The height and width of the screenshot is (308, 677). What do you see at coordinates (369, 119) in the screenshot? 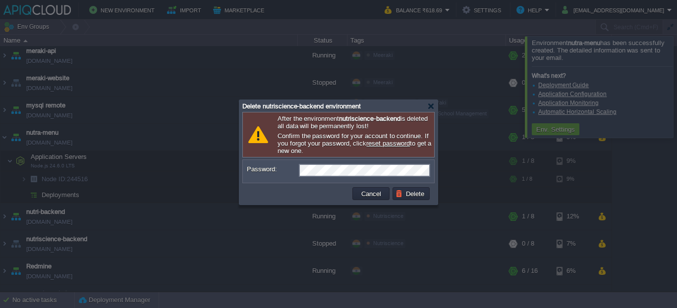
I see `b: nutriscience-backend` at bounding box center [369, 119].